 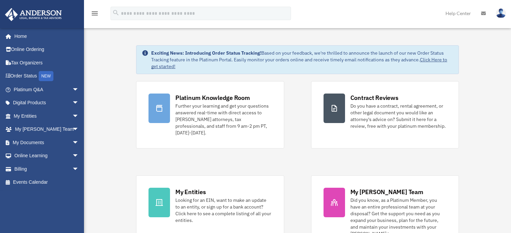 I want to click on a: My Documentsarrow_drop_down, so click(x=47, y=143).